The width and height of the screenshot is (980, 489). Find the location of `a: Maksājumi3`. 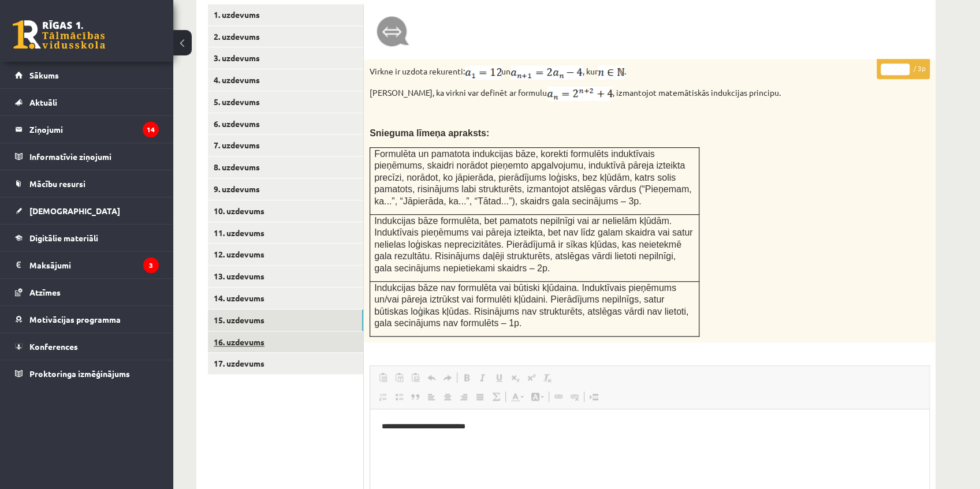

a: Maksājumi3 is located at coordinates (87, 265).